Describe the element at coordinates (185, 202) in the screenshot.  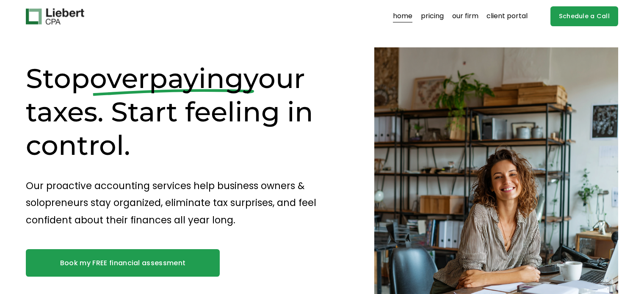
I see `p: Our proactive accounting services help business owners & solopreneurs stay organized, eliminate t...` at that location.